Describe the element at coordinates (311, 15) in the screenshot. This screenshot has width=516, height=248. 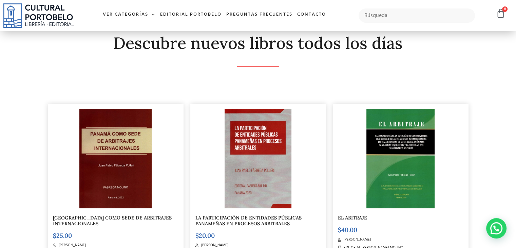
I see `a: Contacto` at that location.